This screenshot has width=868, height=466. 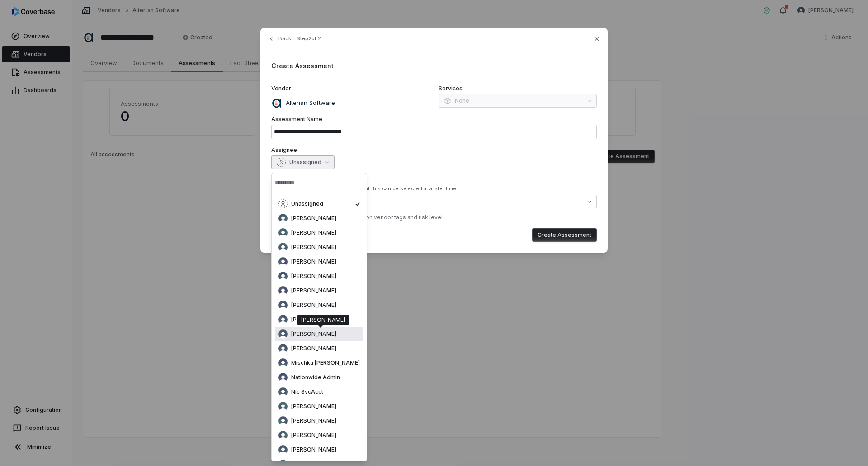 I want to click on img: Nikki Munk avatar, so click(x=283, y=421).